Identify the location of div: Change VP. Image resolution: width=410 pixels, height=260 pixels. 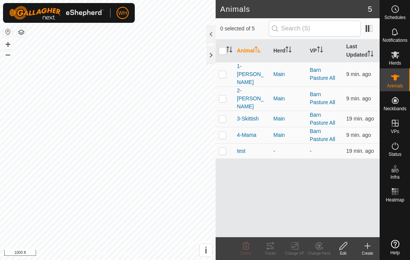
(295, 253).